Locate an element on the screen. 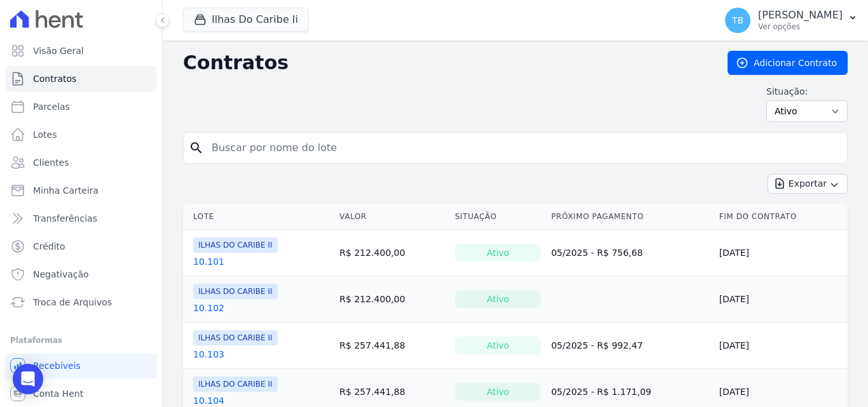 The image size is (868, 407). a: Recebíveis is located at coordinates (81, 366).